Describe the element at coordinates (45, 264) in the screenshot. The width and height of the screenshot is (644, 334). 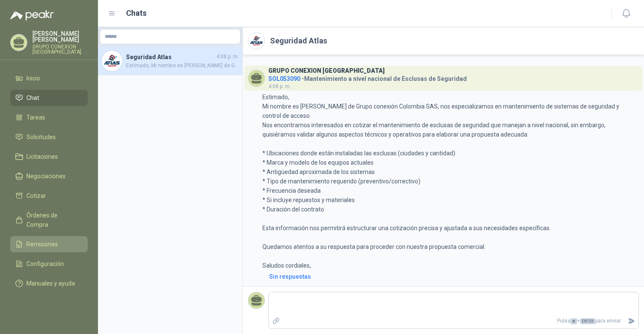
I see `span: Configuración` at that location.